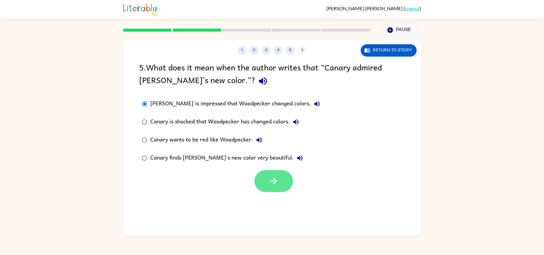 The height and width of the screenshot is (255, 544). What do you see at coordinates (389, 50) in the screenshot?
I see `button: Return to story` at bounding box center [389, 50].